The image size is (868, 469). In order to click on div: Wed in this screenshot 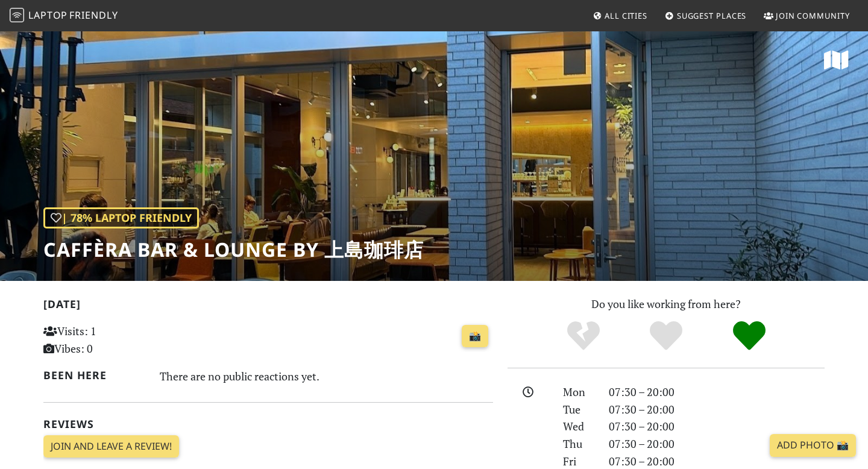, I will do `click(579, 426)`.